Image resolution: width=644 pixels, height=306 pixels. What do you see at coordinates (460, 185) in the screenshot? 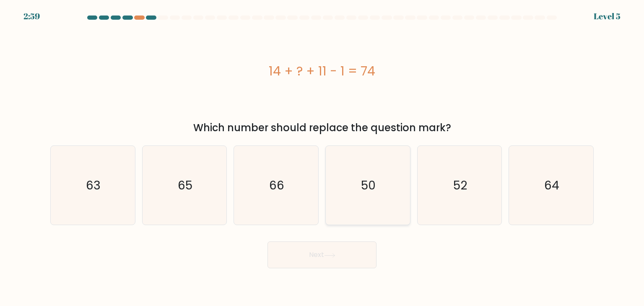
I see `text: 52` at bounding box center [460, 185].